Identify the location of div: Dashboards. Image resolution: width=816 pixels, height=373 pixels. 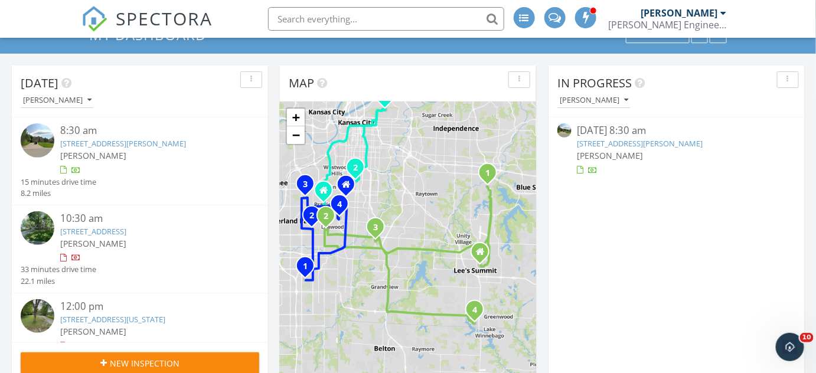
(658, 35).